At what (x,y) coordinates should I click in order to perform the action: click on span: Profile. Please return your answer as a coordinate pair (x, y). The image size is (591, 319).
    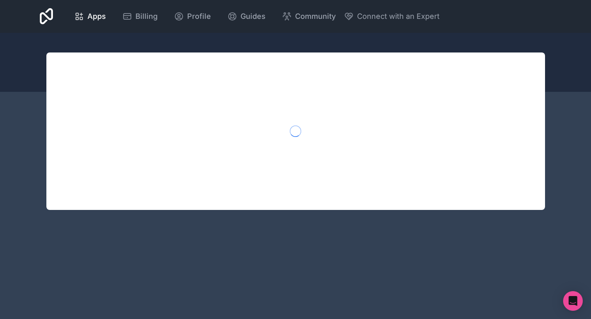
    Looking at the image, I should click on (199, 16).